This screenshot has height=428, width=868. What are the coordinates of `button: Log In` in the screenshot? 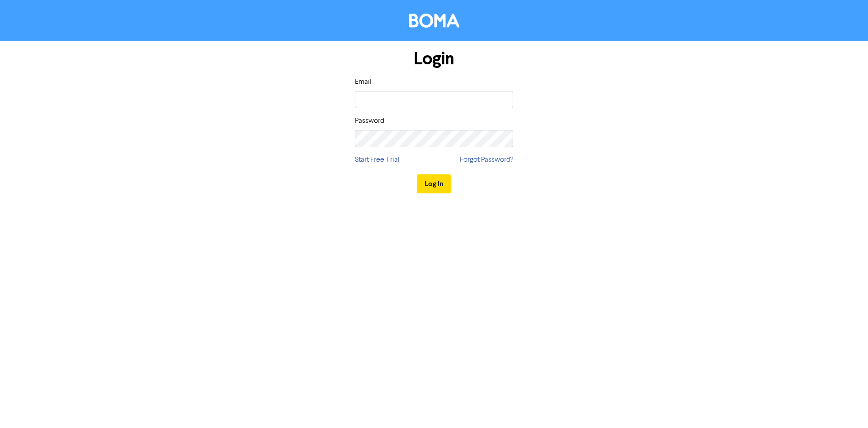 It's located at (434, 184).